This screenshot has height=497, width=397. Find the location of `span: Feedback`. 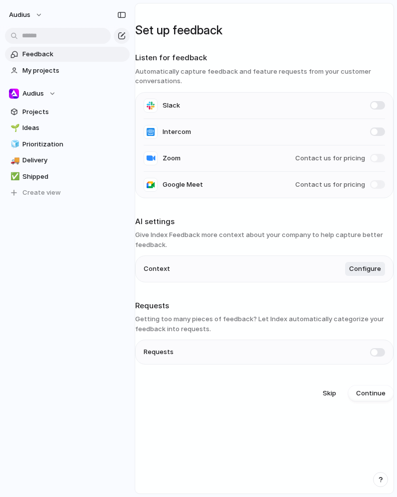

span: Feedback is located at coordinates (74, 54).